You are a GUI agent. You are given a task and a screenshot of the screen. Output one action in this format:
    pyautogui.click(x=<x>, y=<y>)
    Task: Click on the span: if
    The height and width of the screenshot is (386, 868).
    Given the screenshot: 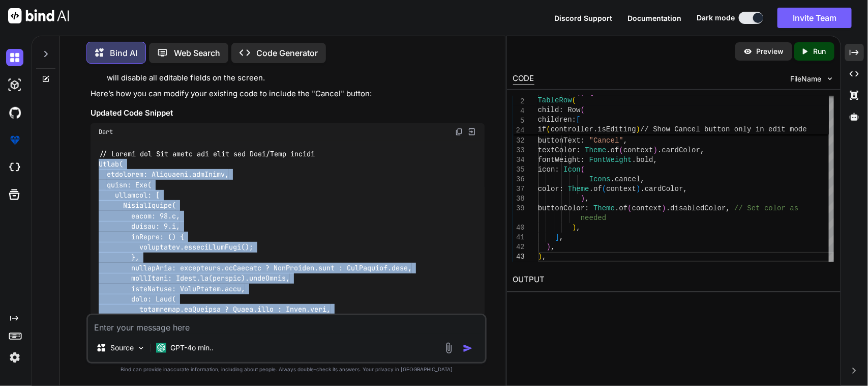 What is the action you would take?
    pyautogui.click(x=543, y=130)
    